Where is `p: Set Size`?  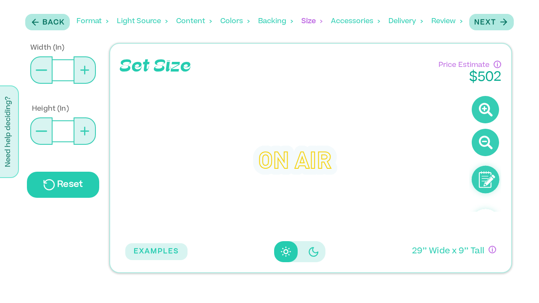 p: Set Size is located at coordinates (156, 66).